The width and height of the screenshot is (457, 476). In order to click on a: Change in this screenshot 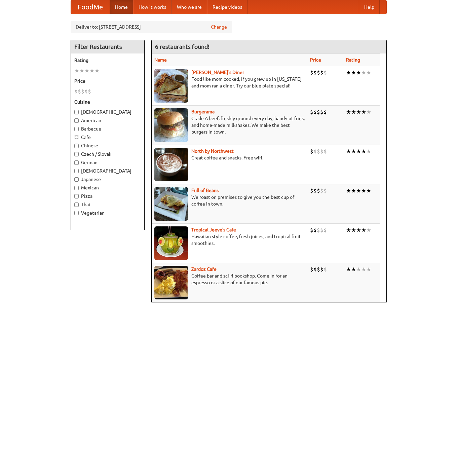, I will do `click(219, 27)`.